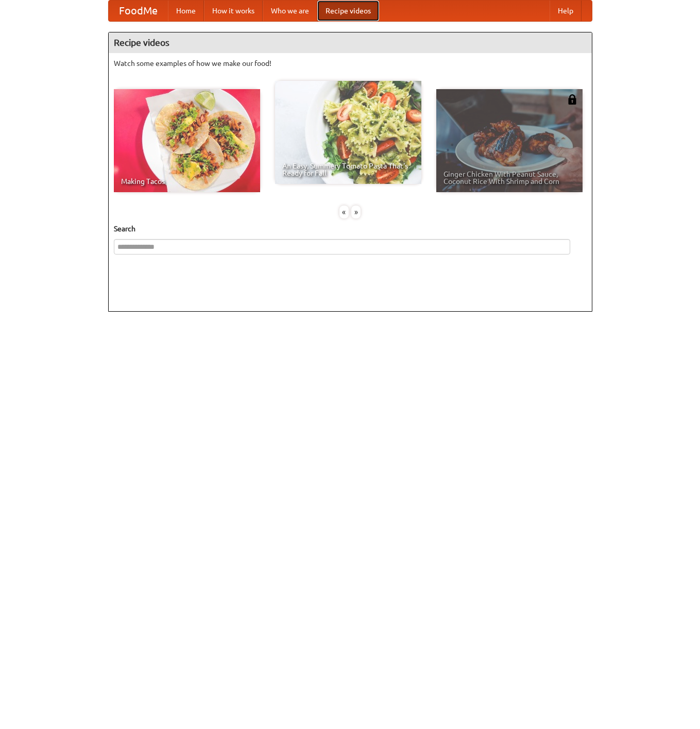 The width and height of the screenshot is (700, 729). What do you see at coordinates (187, 141) in the screenshot?
I see `a: Making Tacos` at bounding box center [187, 141].